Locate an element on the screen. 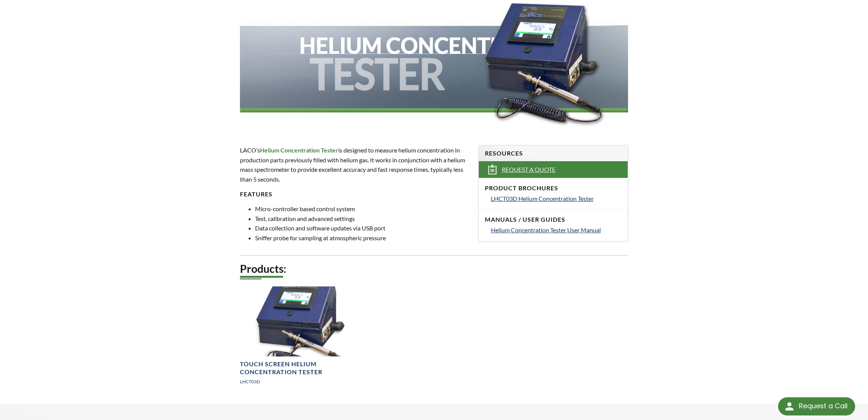  li: Data collection and software updates via USB port is located at coordinates (362, 228).